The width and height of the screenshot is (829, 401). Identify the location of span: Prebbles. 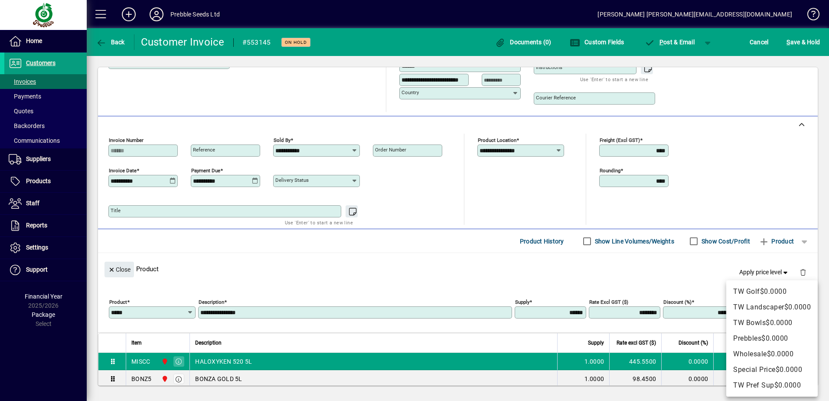
(747, 338).